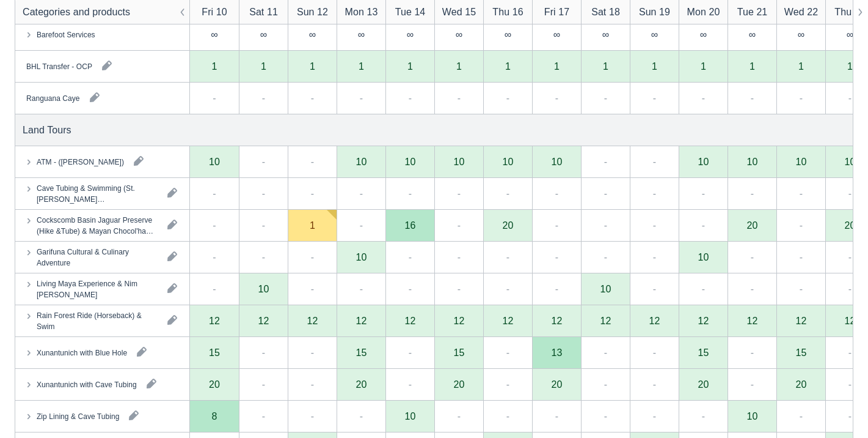 This screenshot has width=868, height=438. I want to click on div: Tue 14, so click(411, 13).